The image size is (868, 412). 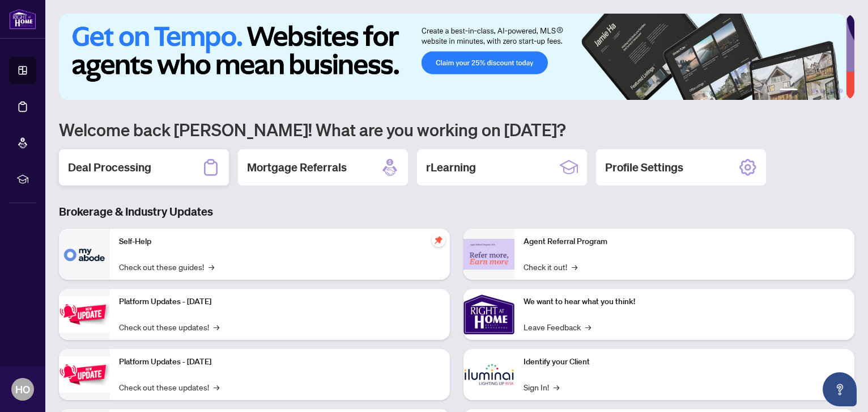 I want to click on h2: rLearning, so click(x=451, y=168).